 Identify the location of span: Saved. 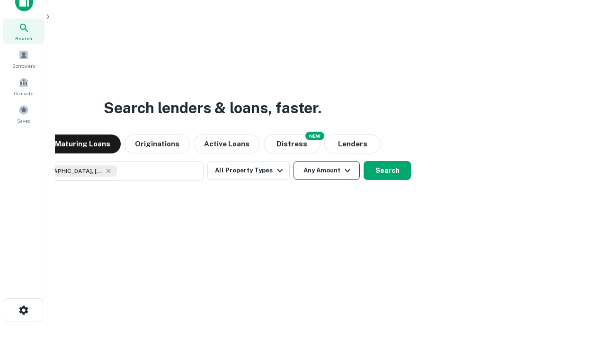
(24, 121).